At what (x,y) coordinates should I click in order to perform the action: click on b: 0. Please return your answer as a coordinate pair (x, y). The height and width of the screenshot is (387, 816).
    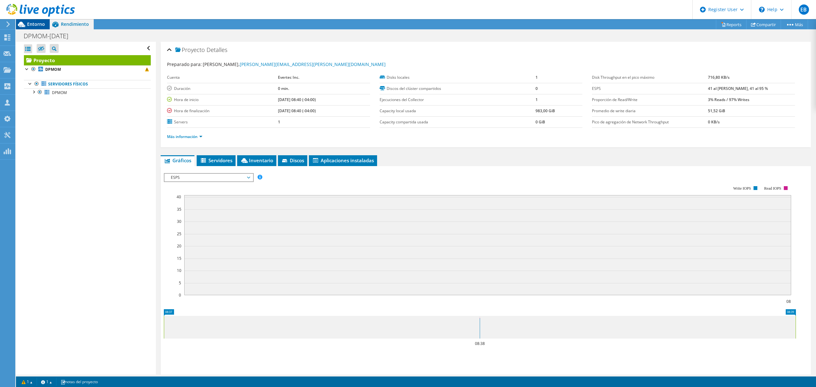
    Looking at the image, I should click on (536, 88).